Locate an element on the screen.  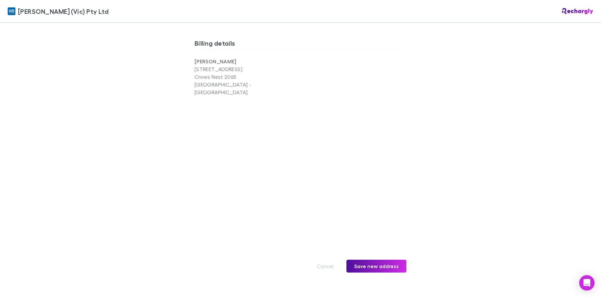
p: Crows Nest 2065 is located at coordinates (248, 77).